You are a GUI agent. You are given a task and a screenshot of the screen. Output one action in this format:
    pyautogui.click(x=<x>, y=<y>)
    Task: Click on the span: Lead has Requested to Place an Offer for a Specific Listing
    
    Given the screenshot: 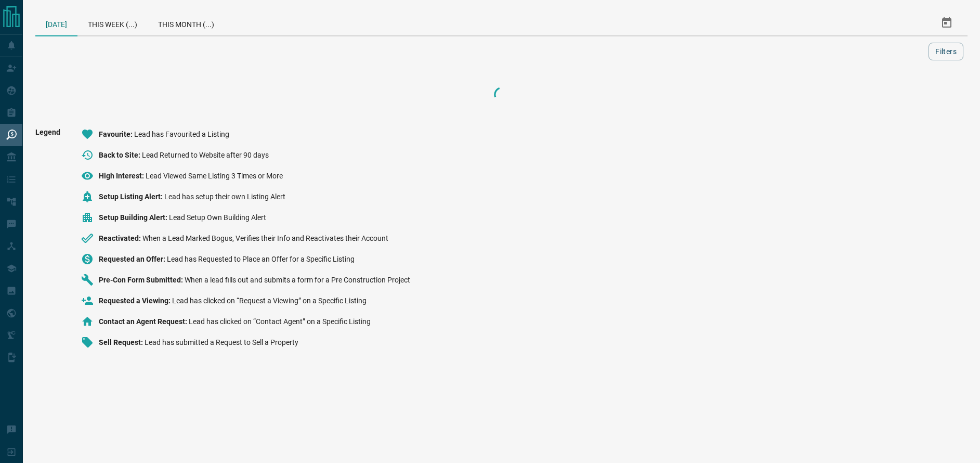 What is the action you would take?
    pyautogui.click(x=260, y=259)
    